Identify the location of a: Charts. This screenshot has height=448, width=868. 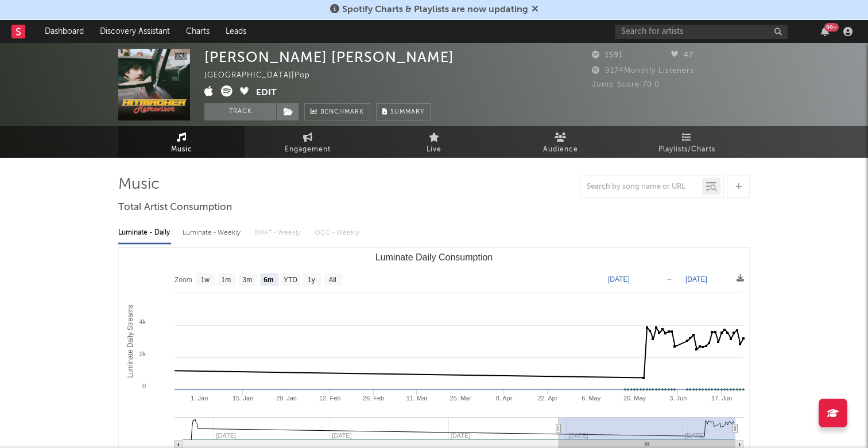
(197, 31).